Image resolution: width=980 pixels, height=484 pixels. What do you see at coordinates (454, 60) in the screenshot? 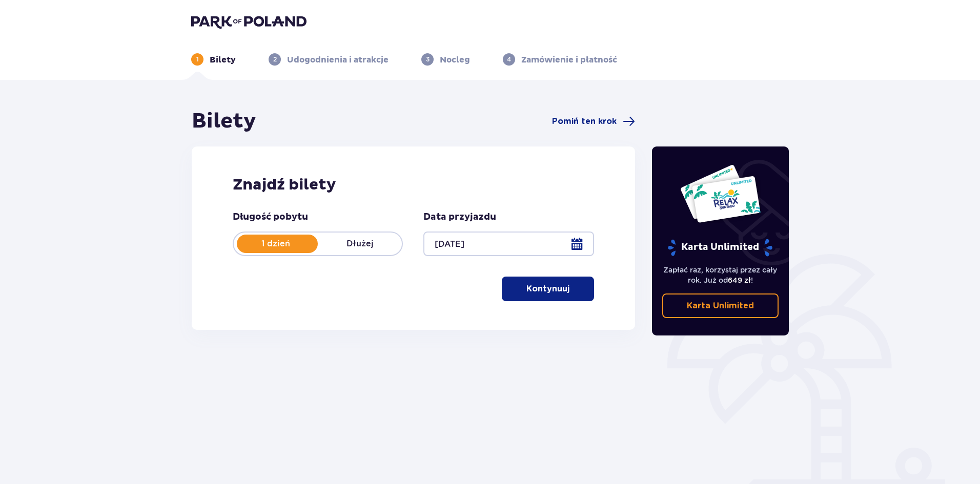
I see `p: Nocleg` at bounding box center [454, 60].